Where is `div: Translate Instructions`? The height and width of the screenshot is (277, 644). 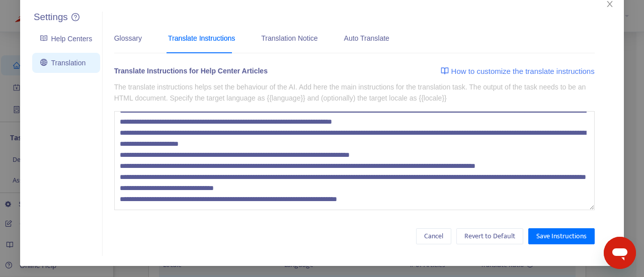 div: Translate Instructions is located at coordinates (201, 38).